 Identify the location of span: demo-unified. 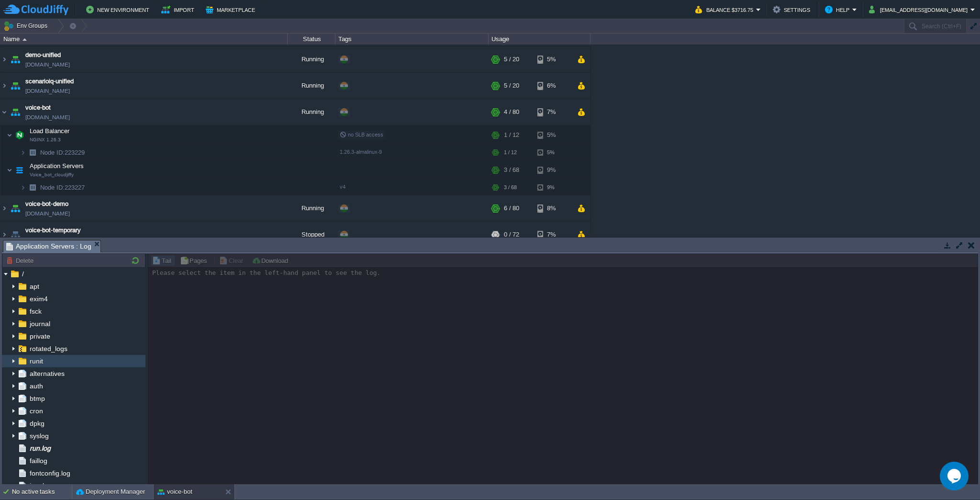
(43, 55).